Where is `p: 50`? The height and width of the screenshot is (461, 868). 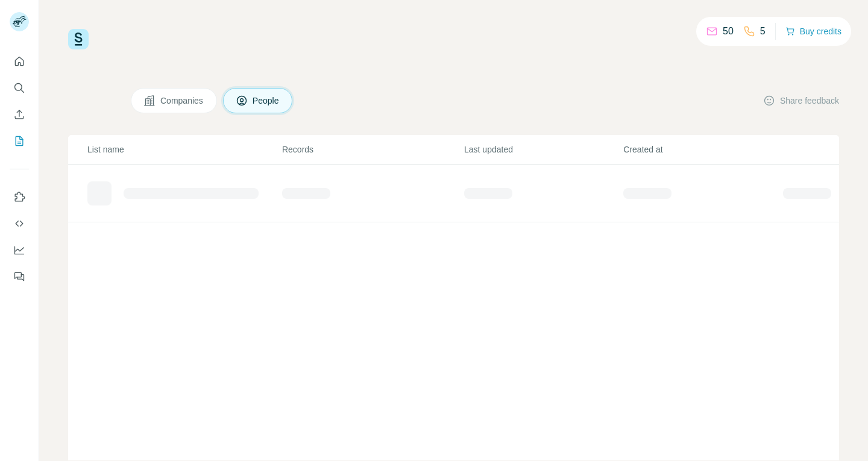 p: 50 is located at coordinates (728, 31).